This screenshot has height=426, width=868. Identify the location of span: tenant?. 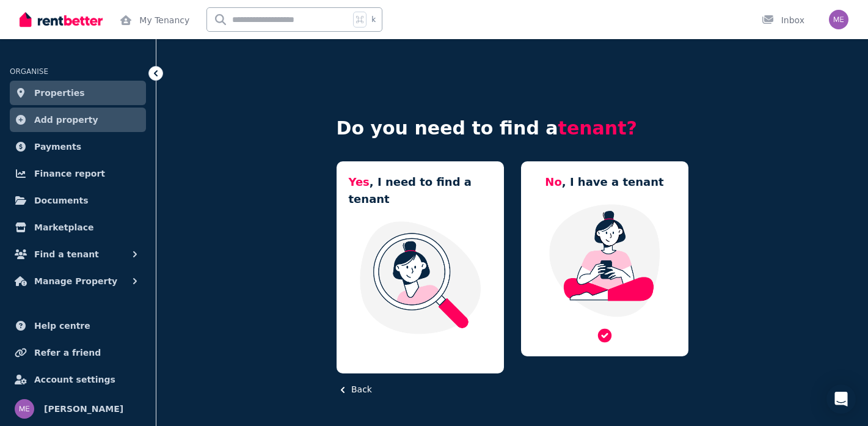
(597, 128).